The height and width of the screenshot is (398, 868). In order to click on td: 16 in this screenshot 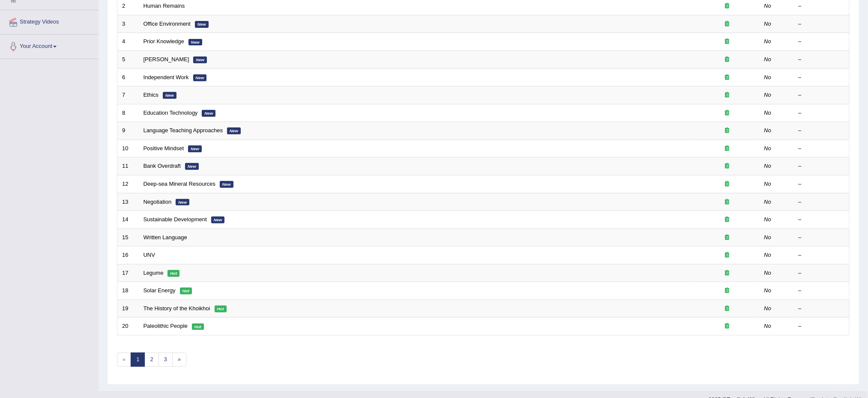, I will do `click(128, 255)`.